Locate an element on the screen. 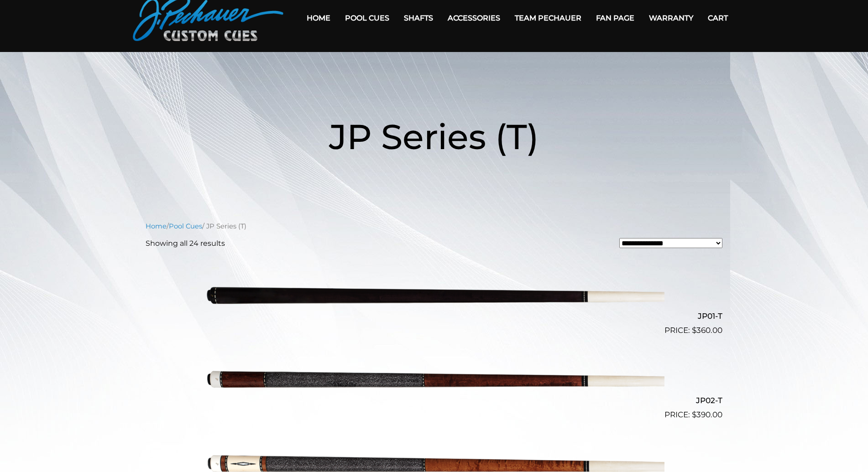 This screenshot has width=868, height=472. h2: JP02-T is located at coordinates (434, 400).